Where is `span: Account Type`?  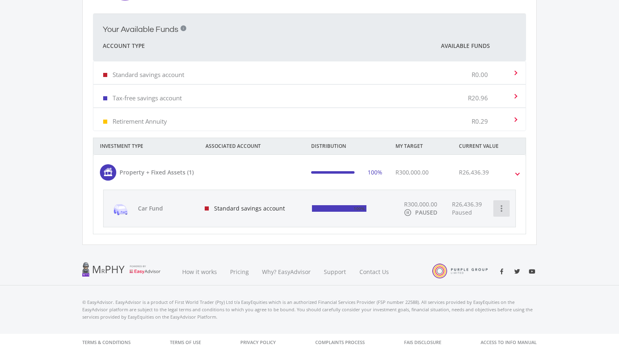 span: Account Type is located at coordinates (124, 46).